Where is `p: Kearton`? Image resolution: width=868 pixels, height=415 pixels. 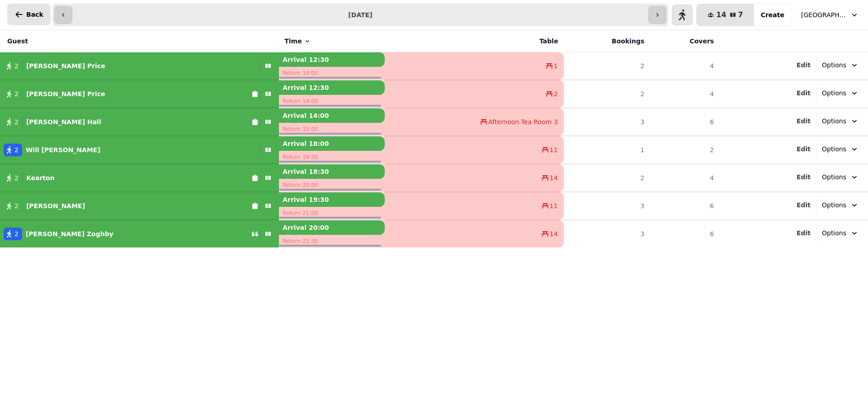 p: Kearton is located at coordinates (40, 178).